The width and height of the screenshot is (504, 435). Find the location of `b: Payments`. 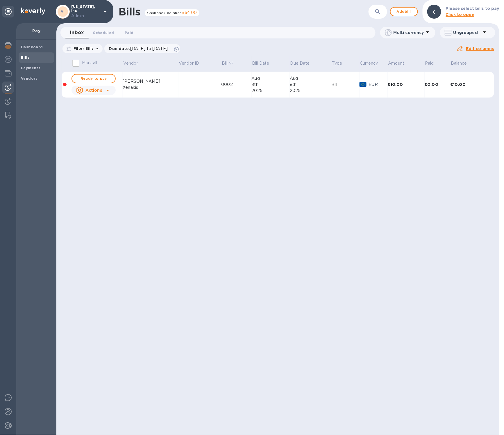

b: Payments is located at coordinates (30, 68).